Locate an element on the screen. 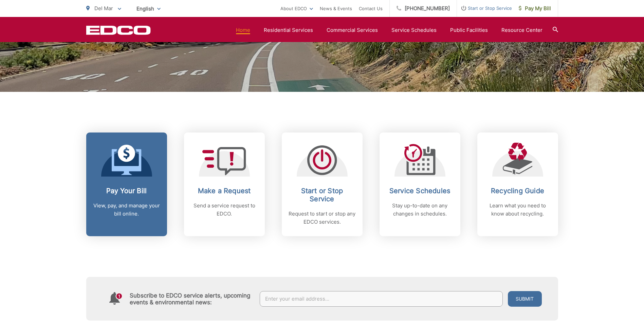 The height and width of the screenshot is (326, 644). h4: Subscribe to EDCO service alerts, upcoming events & environmental news: is located at coordinates (192, 299).